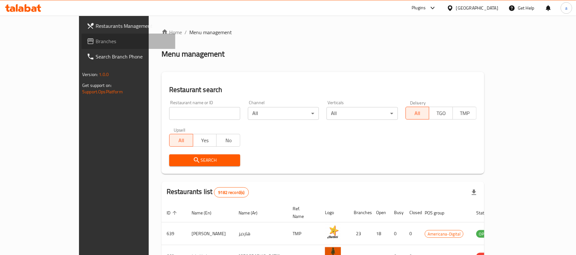  Describe the element at coordinates (133, 41) in the screenshot. I see `span: Branches` at that location.